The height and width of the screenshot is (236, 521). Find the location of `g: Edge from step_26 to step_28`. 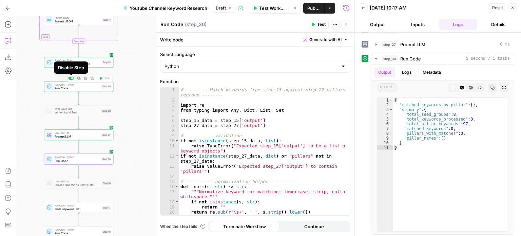

g: Edge from step_26 to step_28 is located at coordinates (79, 98).